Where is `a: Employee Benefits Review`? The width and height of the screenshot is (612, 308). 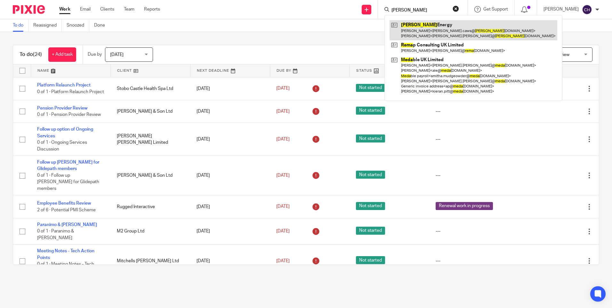 a: Employee Benefits Review is located at coordinates (64, 203).